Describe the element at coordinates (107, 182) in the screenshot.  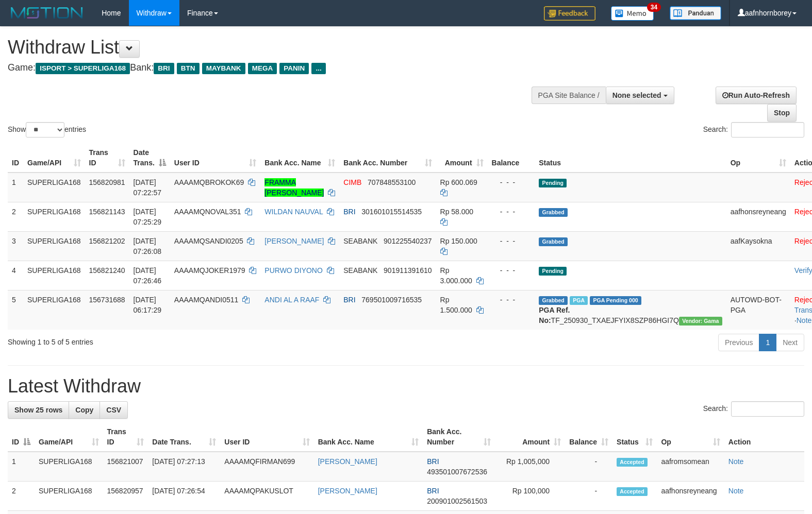
I see `span: 156820981` at that location.